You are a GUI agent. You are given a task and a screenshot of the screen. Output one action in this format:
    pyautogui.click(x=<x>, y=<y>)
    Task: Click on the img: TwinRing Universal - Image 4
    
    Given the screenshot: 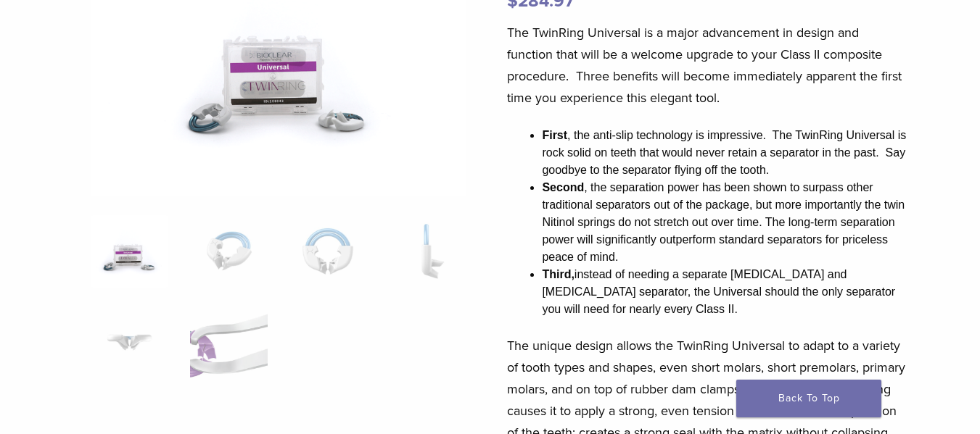 What is the action you would take?
    pyautogui.click(x=426, y=252)
    